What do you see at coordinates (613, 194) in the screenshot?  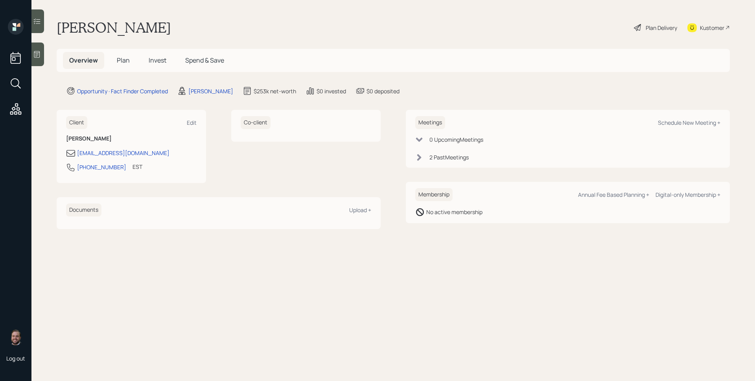 I see `div: Annual Fee Based Planning +` at bounding box center [613, 194].